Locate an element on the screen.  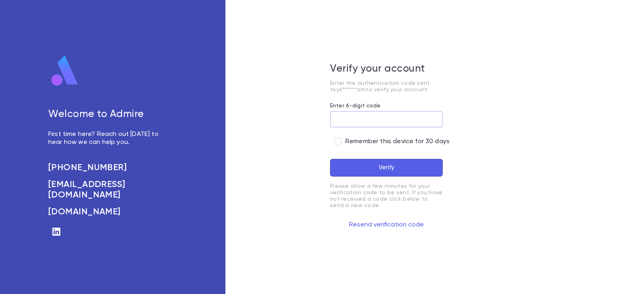
img: logo is located at coordinates (65, 71).